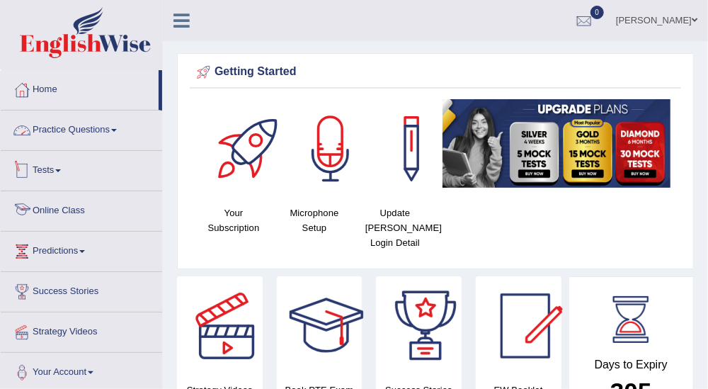 The height and width of the screenshot is (389, 708). Describe the element at coordinates (81, 289) in the screenshot. I see `a: Success Stories` at that location.